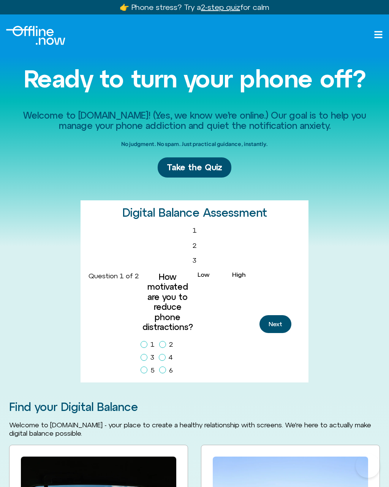 The width and height of the screenshot is (389, 487). What do you see at coordinates (149, 344) in the screenshot?
I see `label: 1` at bounding box center [149, 344].